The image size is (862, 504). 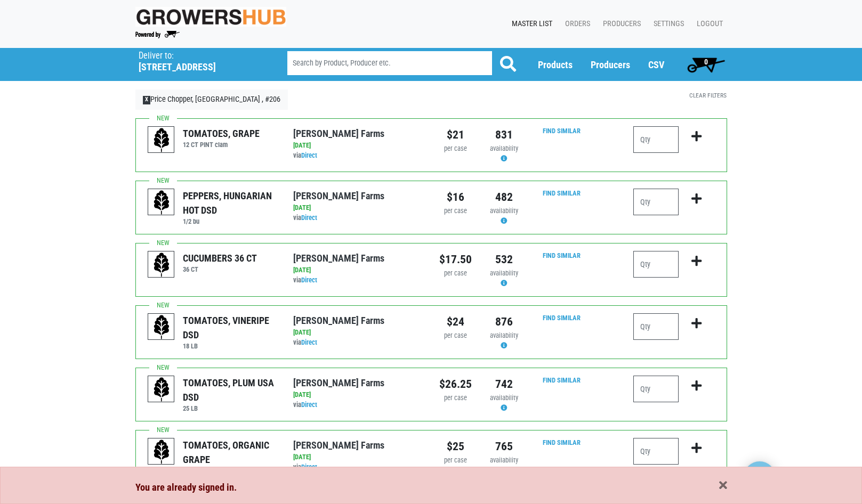 I want to click on a: Clear Filters, so click(x=708, y=95).